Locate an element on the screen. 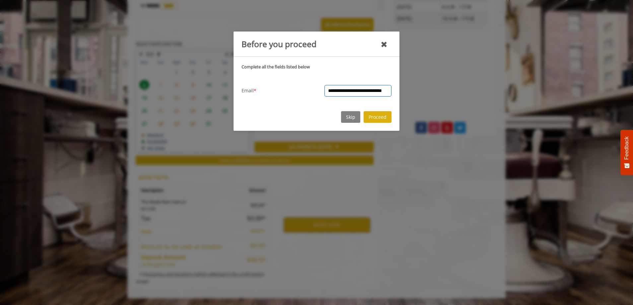 This screenshot has width=633, height=305. div: Before you proceed is located at coordinates (279, 44).